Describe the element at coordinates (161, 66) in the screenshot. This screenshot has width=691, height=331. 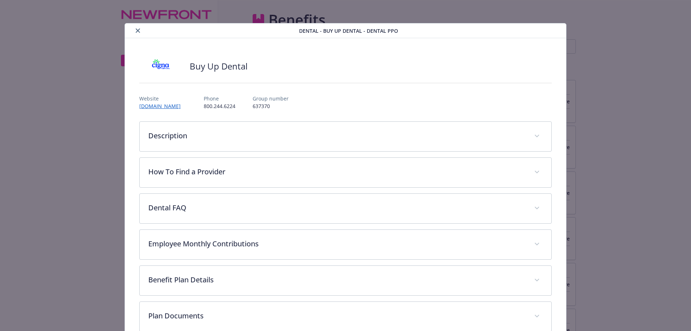
I see `img: CIGNA` at that location.